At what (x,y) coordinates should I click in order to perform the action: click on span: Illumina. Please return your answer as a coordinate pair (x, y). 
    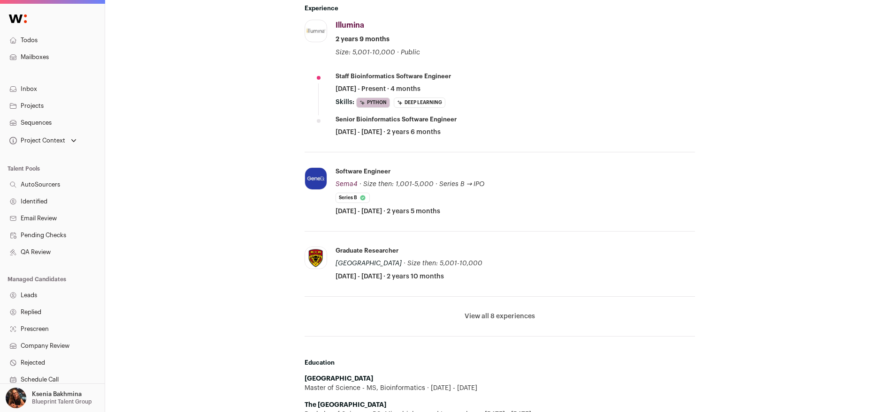
    Looking at the image, I should click on (350, 25).